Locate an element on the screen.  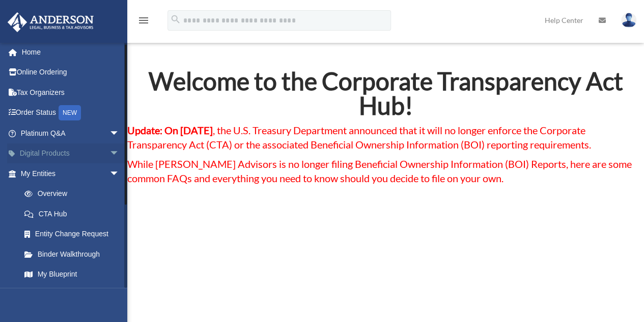
img: User Pic is located at coordinates (629, 20).